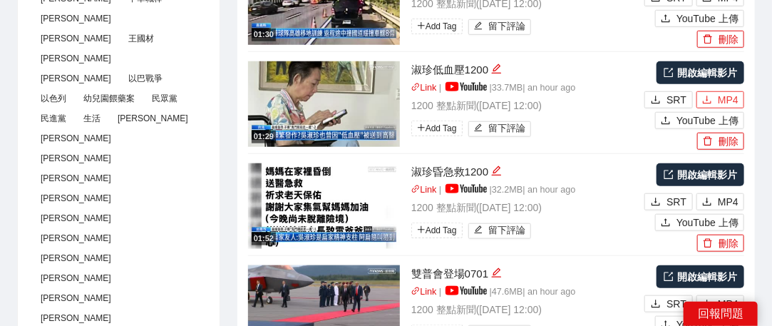  I want to click on img: aca19172-d5b0-4b52-a224-68ee5ebd0c01.jpg, so click(324, 206).